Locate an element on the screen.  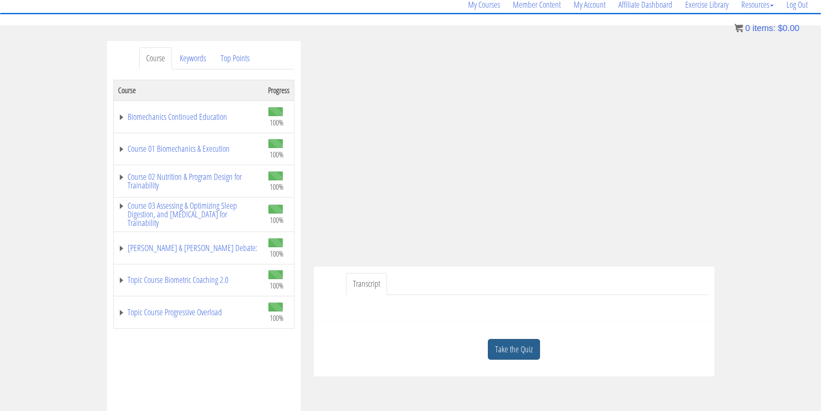
img: icon11.png is located at coordinates (738, 28).